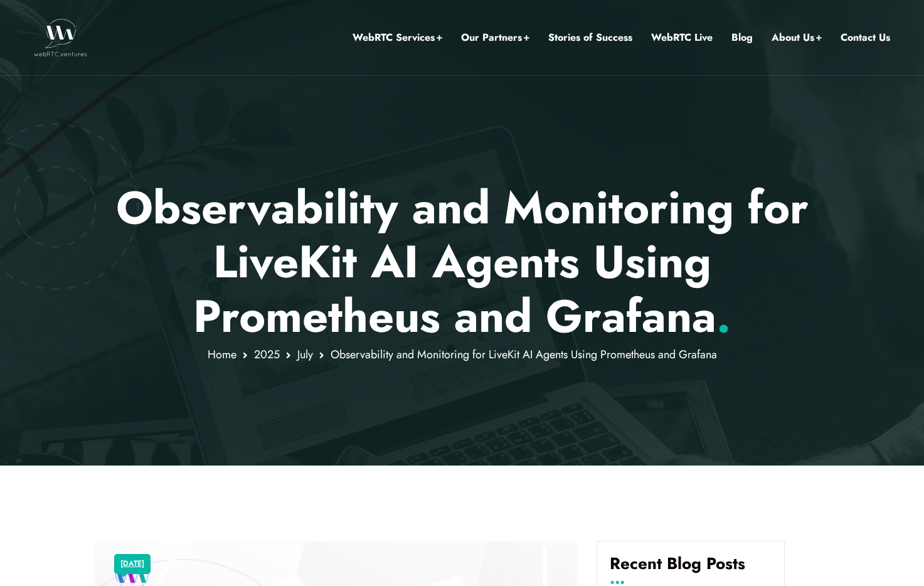  Describe the element at coordinates (305, 354) in the screenshot. I see `a: July` at that location.